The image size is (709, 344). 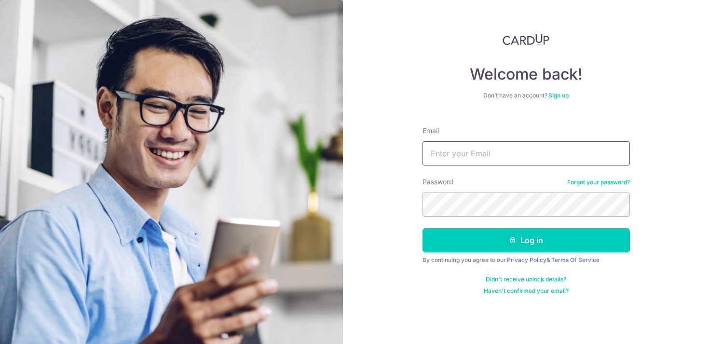 What do you see at coordinates (575, 260) in the screenshot?
I see `a: Terms Of Service` at bounding box center [575, 260].